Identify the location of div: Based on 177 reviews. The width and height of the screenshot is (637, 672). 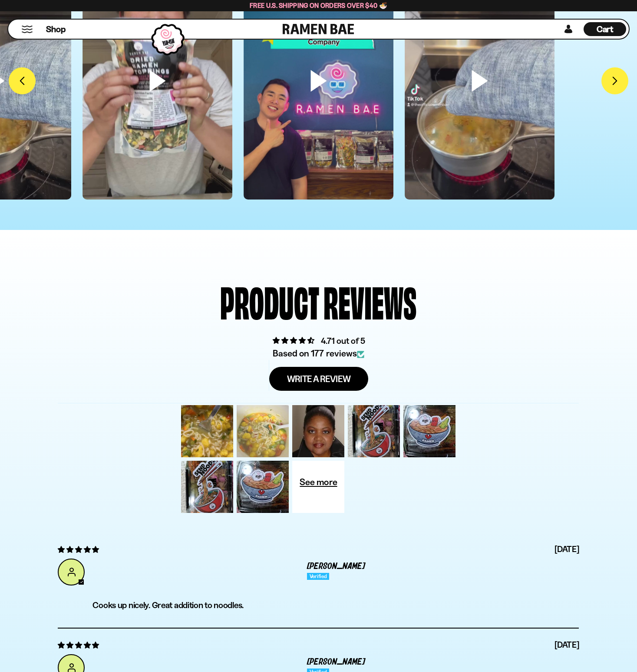
(318, 353).